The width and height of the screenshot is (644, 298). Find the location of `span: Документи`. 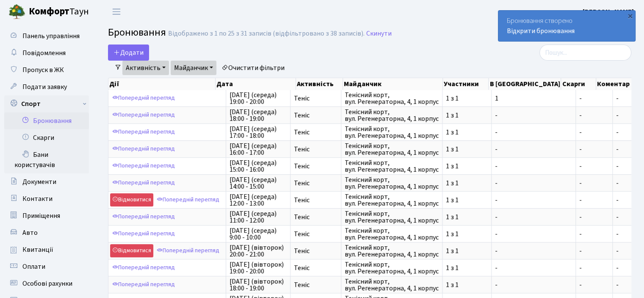

span: Документи is located at coordinates (40, 182).